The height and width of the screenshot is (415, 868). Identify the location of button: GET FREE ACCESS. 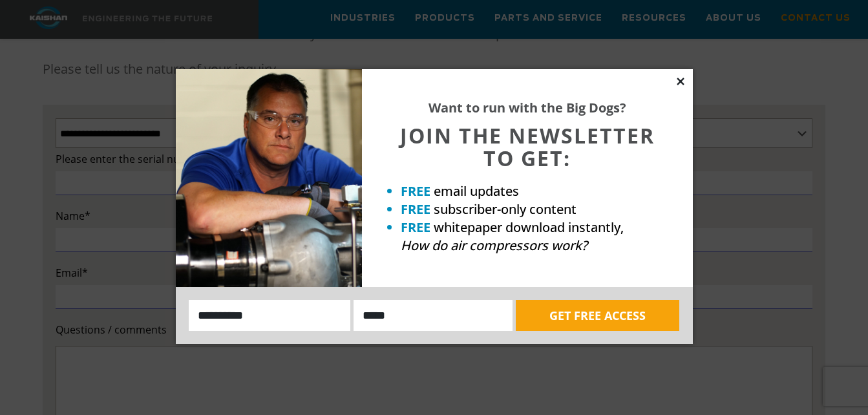
(598, 316).